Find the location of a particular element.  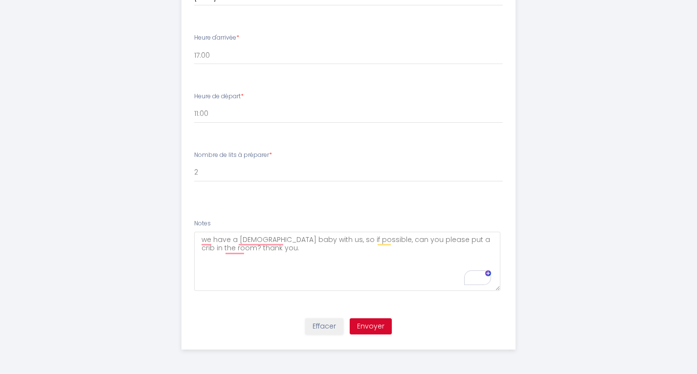

button: Effacer is located at coordinates (324, 327).